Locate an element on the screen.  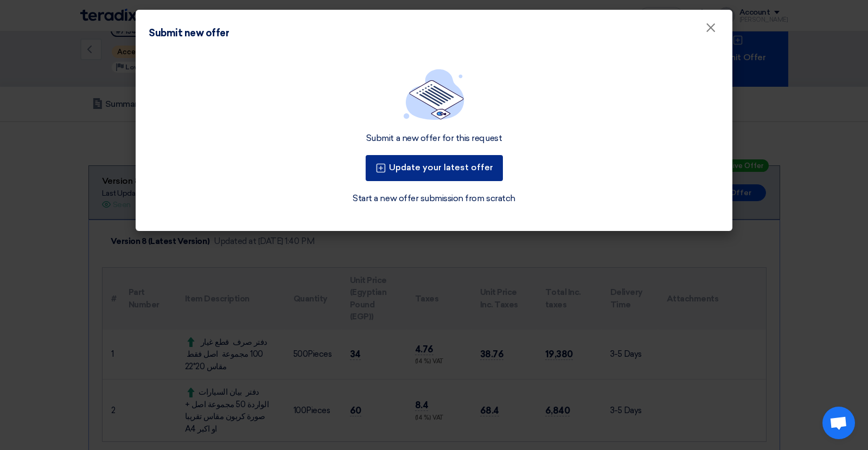
div: Submit new offer is located at coordinates (189, 33).